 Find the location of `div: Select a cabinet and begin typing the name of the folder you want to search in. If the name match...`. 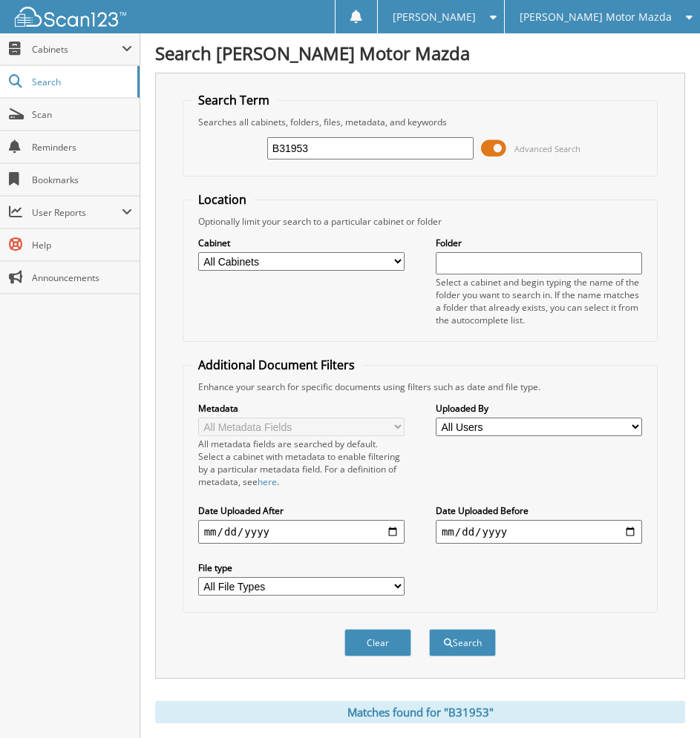

div: Select a cabinet and begin typing the name of the folder you want to search in. If the name match... is located at coordinates (539, 301).